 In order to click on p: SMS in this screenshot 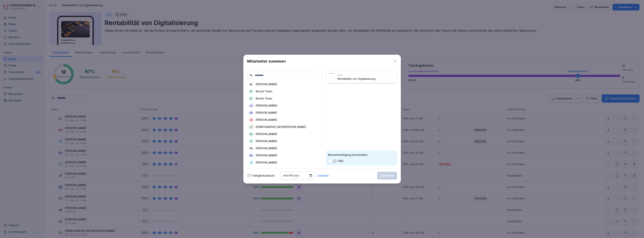, I will do `click(341, 161)`.